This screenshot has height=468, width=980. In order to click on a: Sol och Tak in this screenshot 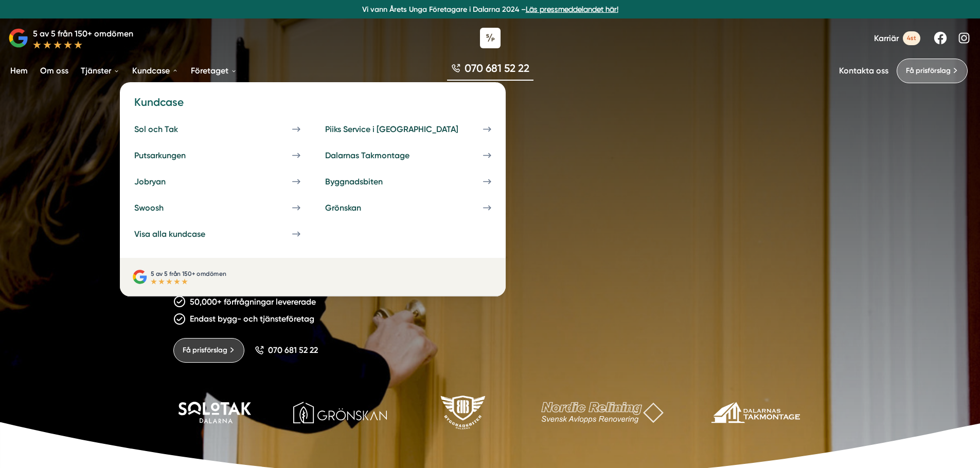, I will do `click(217, 129)`.